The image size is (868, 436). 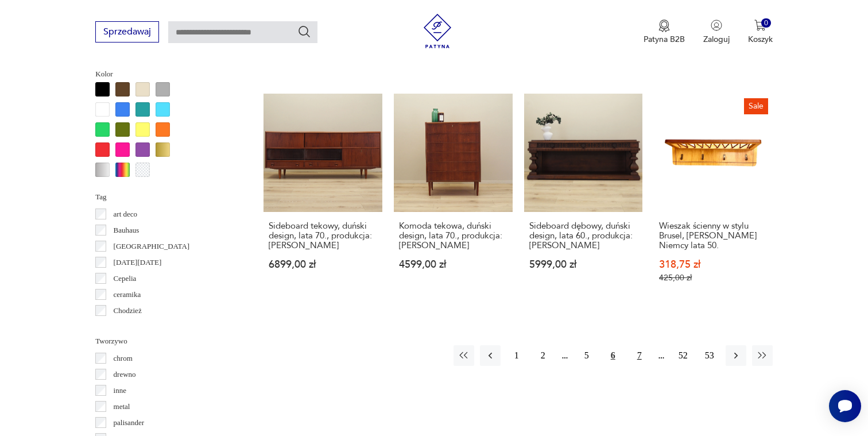 What do you see at coordinates (128, 327) in the screenshot?
I see `p: Ćmielów` at bounding box center [128, 327].